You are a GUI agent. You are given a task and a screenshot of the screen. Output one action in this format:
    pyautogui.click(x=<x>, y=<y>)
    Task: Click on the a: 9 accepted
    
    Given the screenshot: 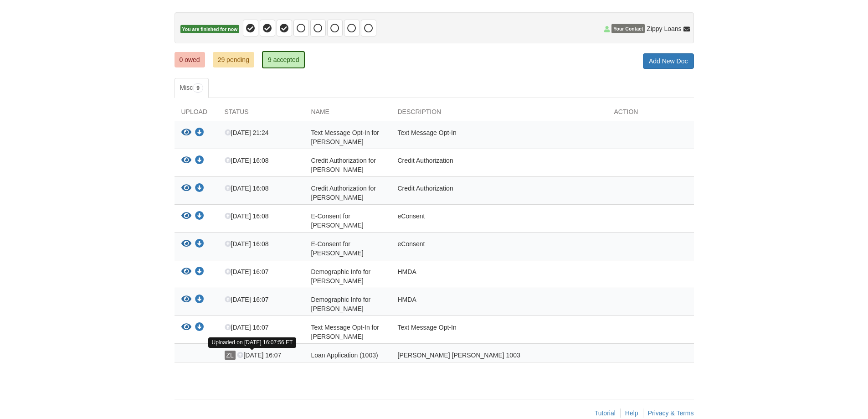 What is the action you would take?
    pyautogui.click(x=283, y=60)
    